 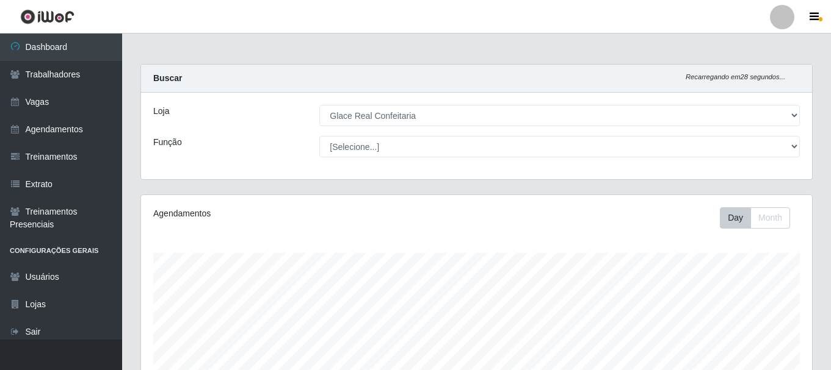 I want to click on button: Month, so click(x=770, y=218).